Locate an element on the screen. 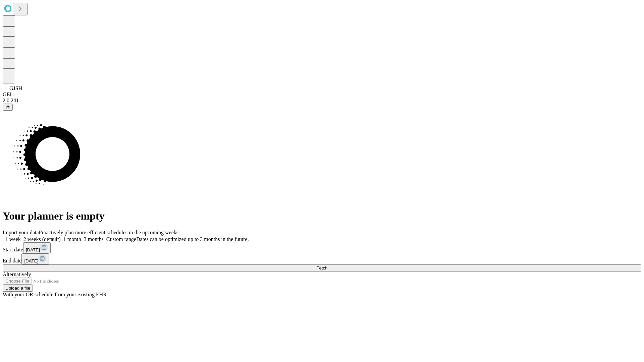 The image size is (644, 362). div: Start date is located at coordinates (322, 248).